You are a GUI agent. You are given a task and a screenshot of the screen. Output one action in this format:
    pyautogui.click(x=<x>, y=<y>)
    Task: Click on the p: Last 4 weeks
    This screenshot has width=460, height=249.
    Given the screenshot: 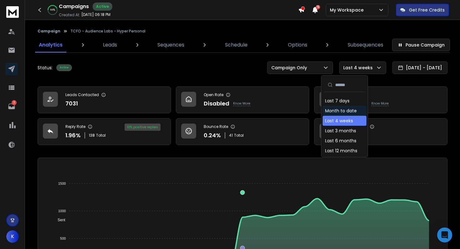 What is the action you would take?
    pyautogui.click(x=359, y=68)
    